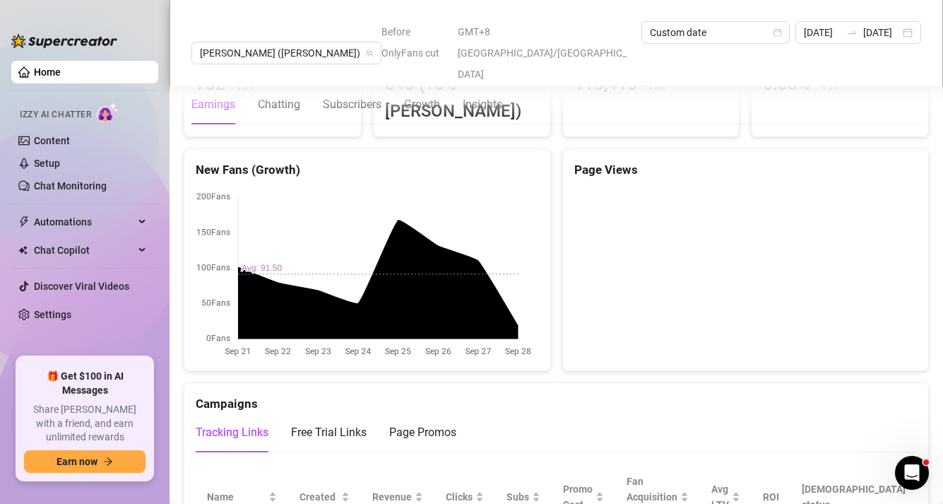  What do you see at coordinates (370, 53) in the screenshot?
I see `span: team` at bounding box center [370, 53].